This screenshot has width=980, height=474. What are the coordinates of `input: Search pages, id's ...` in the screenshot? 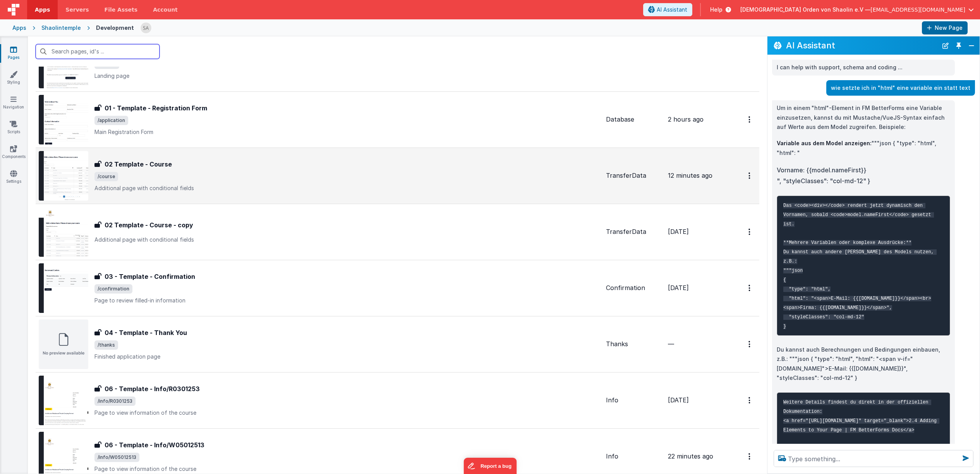 It's located at (98, 52).